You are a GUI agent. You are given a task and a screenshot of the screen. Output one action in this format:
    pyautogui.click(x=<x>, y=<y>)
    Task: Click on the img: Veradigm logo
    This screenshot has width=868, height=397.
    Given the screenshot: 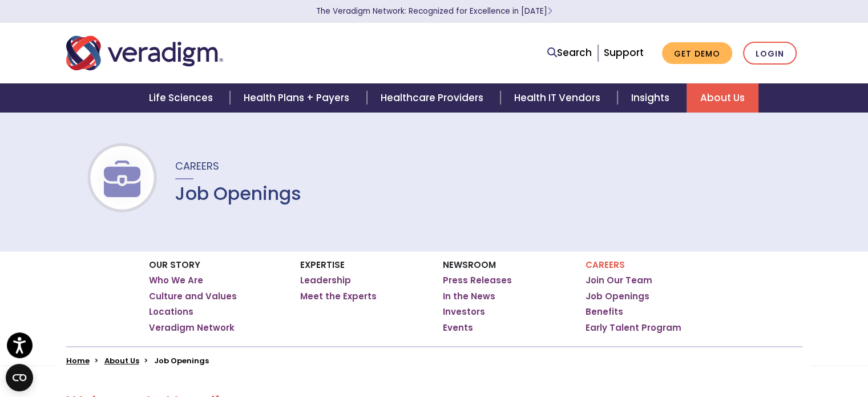 What is the action you would take?
    pyautogui.click(x=145, y=53)
    